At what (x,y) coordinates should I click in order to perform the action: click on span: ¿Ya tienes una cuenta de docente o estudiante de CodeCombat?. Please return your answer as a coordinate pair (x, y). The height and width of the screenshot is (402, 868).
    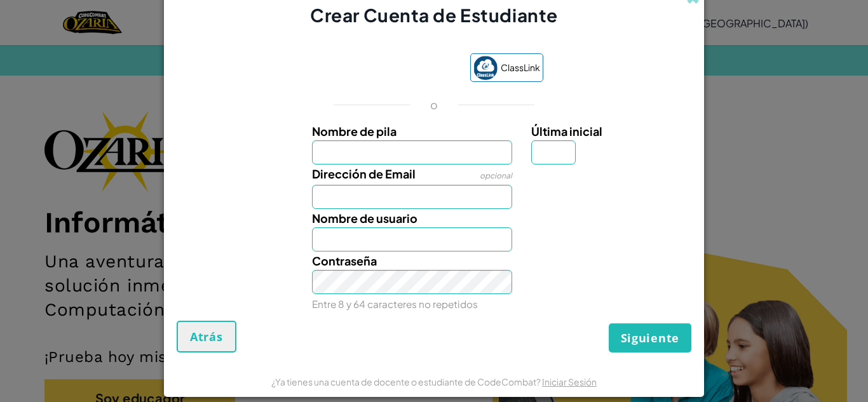
    Looking at the image, I should click on (407, 382).